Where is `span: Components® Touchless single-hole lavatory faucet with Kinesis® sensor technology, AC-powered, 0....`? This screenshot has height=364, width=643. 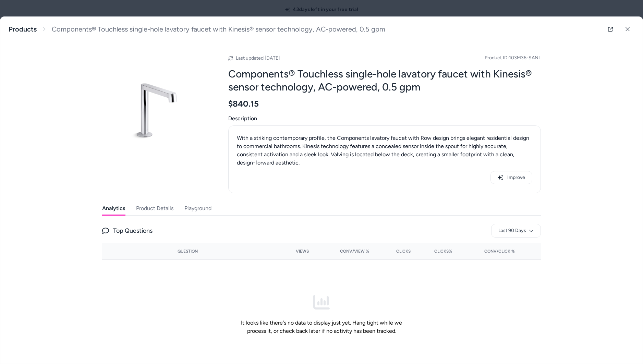 span: Components® Touchless single-hole lavatory faucet with Kinesis® sensor technology, AC-powered, 0.... is located at coordinates (219, 29).